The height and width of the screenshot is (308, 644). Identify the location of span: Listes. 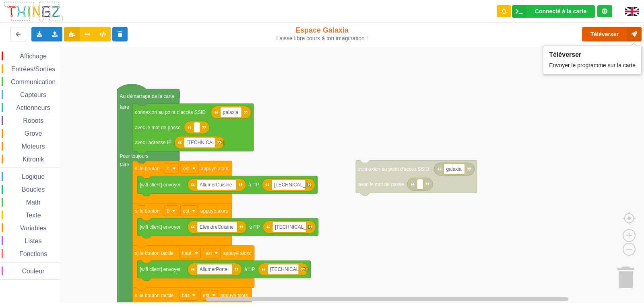
(33, 240).